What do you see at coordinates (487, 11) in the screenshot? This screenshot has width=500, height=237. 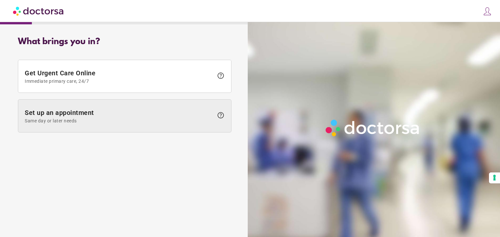 I see `img: icons8-customer-100.png` at bounding box center [487, 11].